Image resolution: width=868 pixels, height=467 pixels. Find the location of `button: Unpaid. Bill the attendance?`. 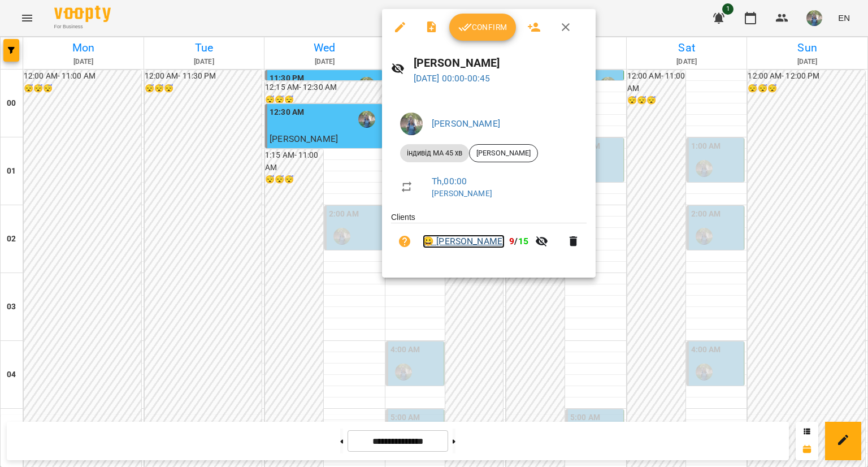

button: Unpaid. Bill the attendance? is located at coordinates (405, 241).